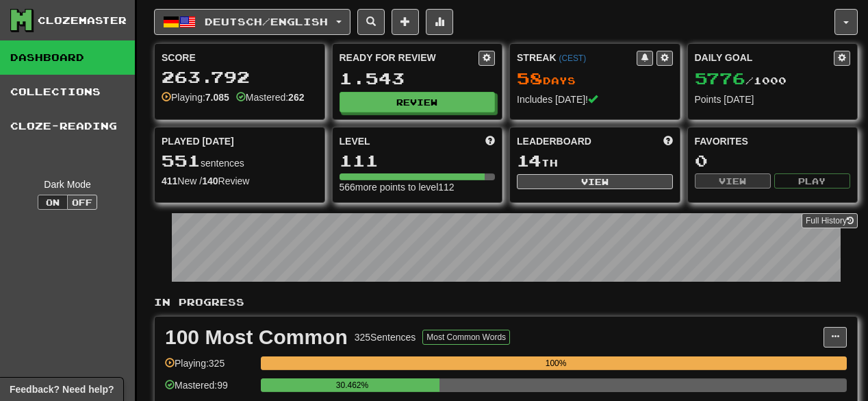  I want to click on span: Level, so click(355, 141).